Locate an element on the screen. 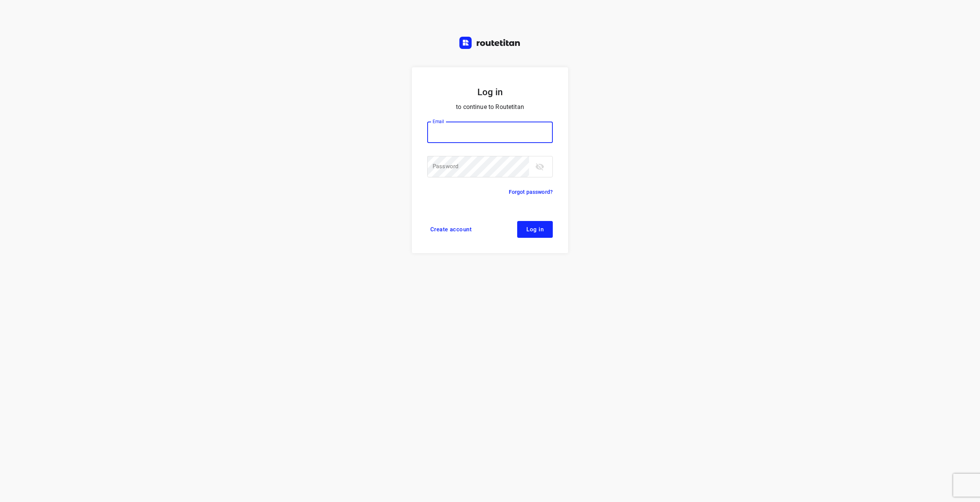 The image size is (980, 502). img: Routetitan is located at coordinates (490, 43).